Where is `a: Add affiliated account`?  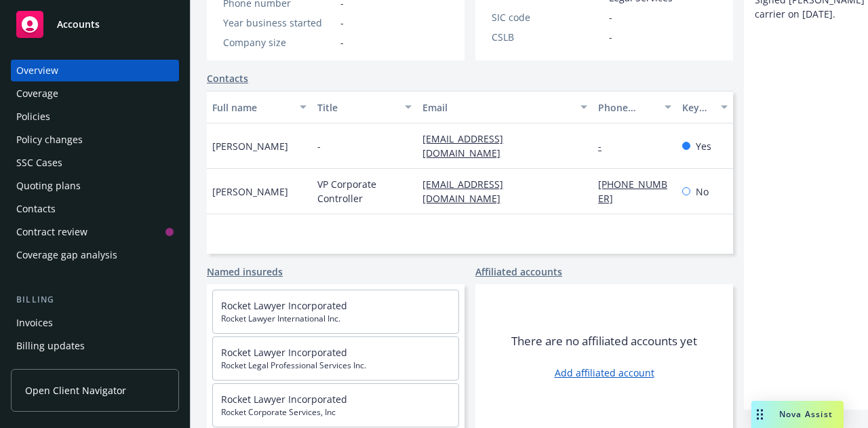 a: Add affiliated account is located at coordinates (604, 373).